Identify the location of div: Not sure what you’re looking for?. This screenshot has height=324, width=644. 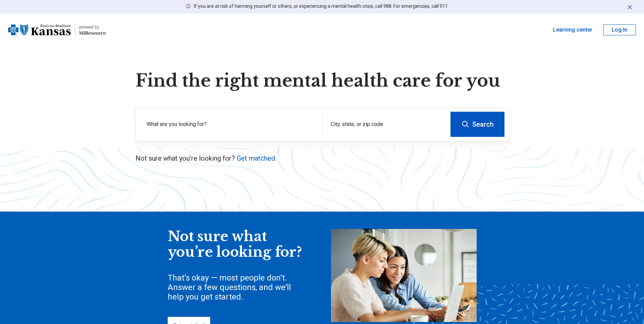
(236, 244).